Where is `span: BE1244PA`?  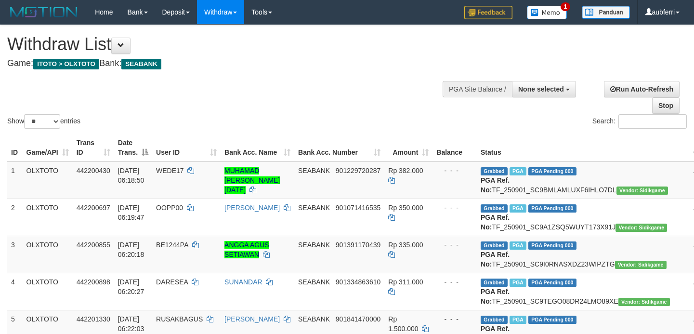 span: BE1244PA is located at coordinates (172, 245).